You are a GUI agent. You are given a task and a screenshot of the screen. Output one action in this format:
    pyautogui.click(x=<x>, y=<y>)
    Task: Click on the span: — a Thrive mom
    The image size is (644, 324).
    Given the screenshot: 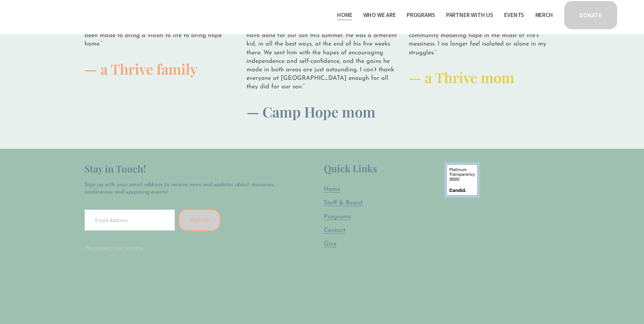 What is the action you would take?
    pyautogui.click(x=461, y=77)
    